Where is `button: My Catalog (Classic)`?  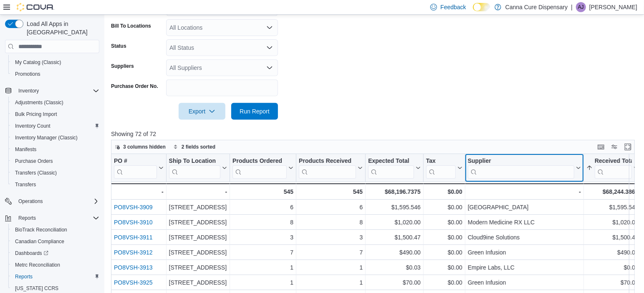 button: My Catalog (Classic) is located at coordinates (55, 63).